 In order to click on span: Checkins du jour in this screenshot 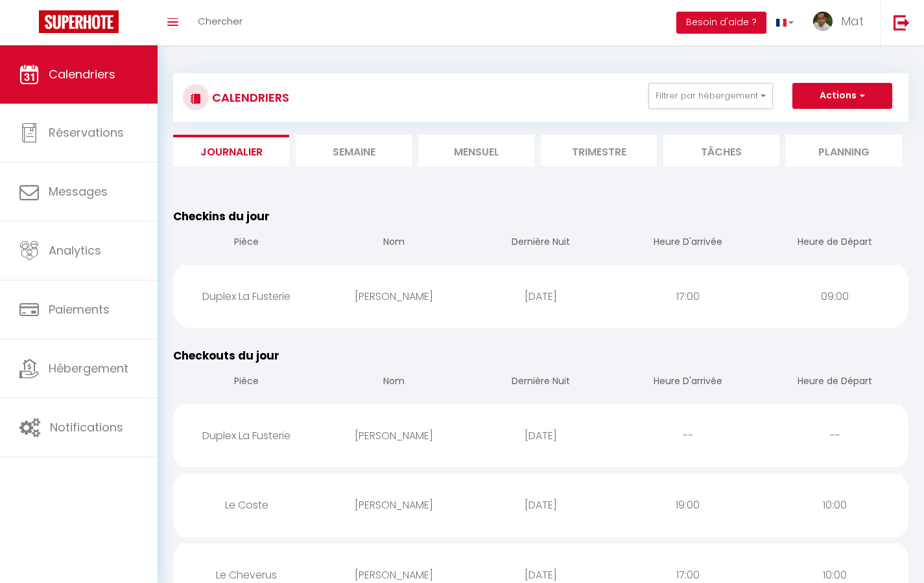, I will do `click(221, 216)`.